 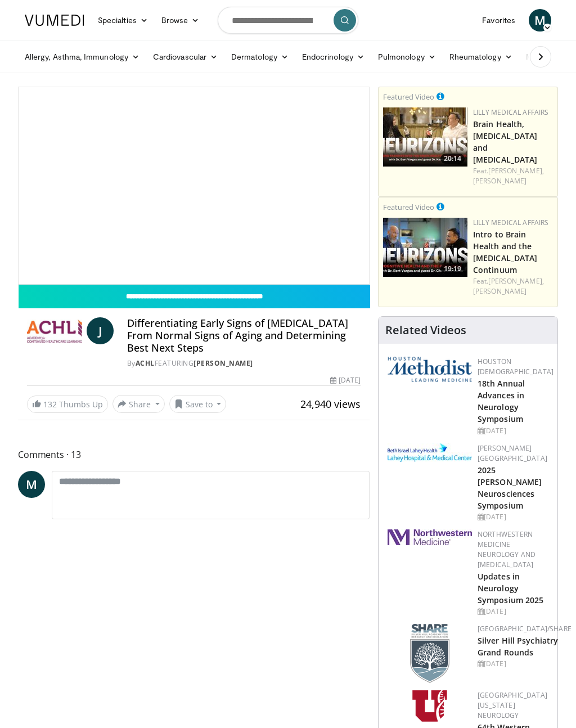 What do you see at coordinates (145, 363) in the screenshot?
I see `a: ACHL` at bounding box center [145, 363].